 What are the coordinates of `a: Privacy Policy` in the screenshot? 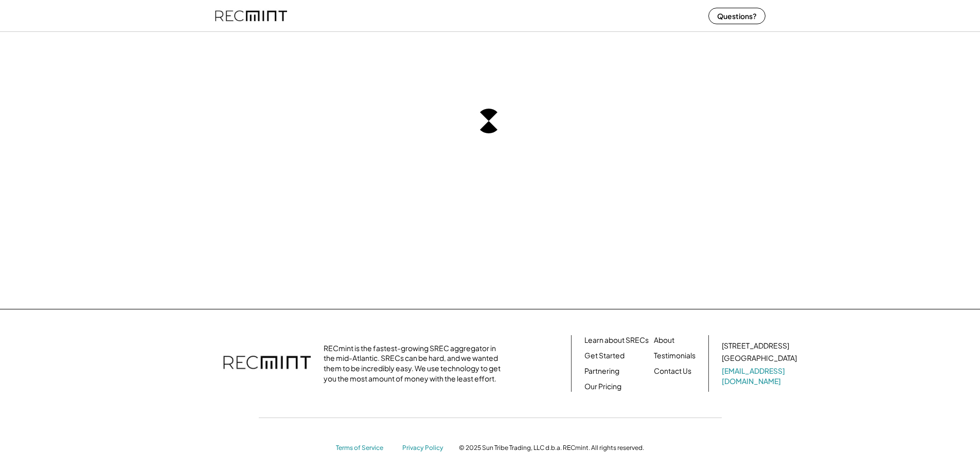 It's located at (425, 447).